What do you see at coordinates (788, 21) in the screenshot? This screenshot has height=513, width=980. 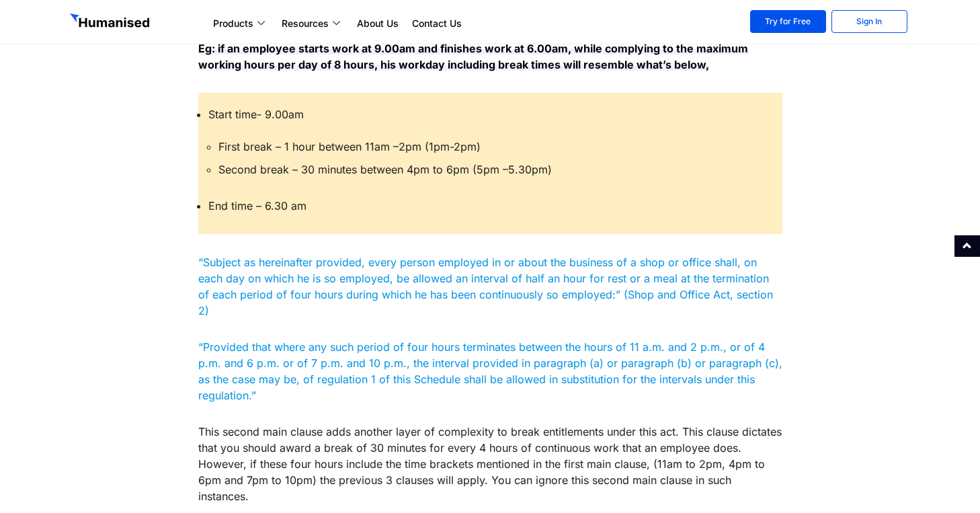 I see `a: Try for Free` at bounding box center [788, 21].